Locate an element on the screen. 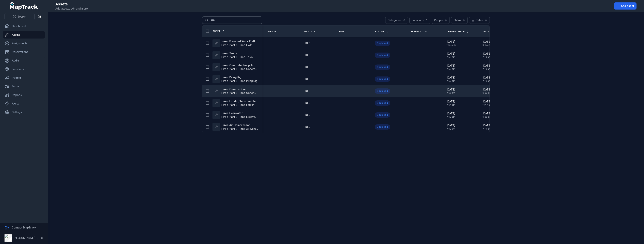  time: 5/5/2025, 7:54:35 AM is located at coordinates (451, 103).